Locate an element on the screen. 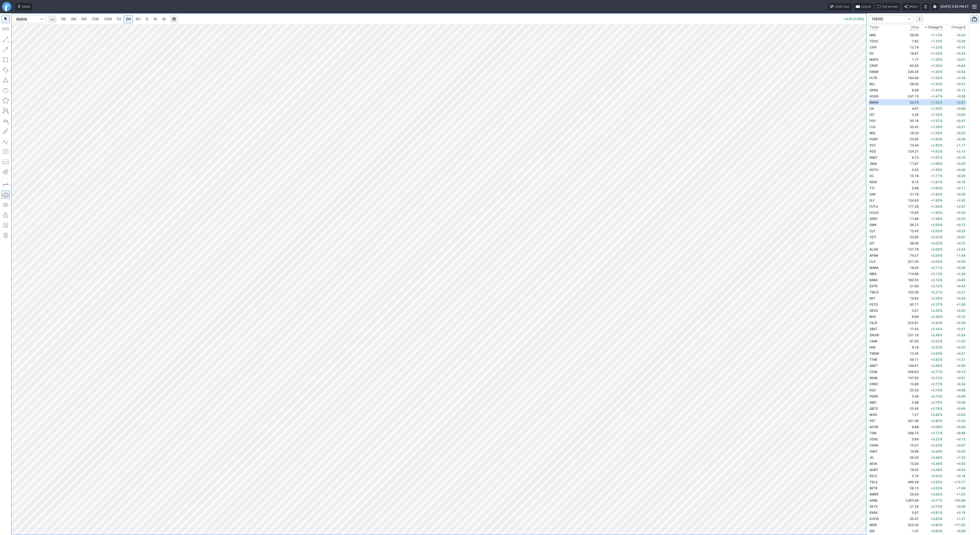 This screenshot has width=980, height=535. button: Ideas is located at coordinates (23, 7).